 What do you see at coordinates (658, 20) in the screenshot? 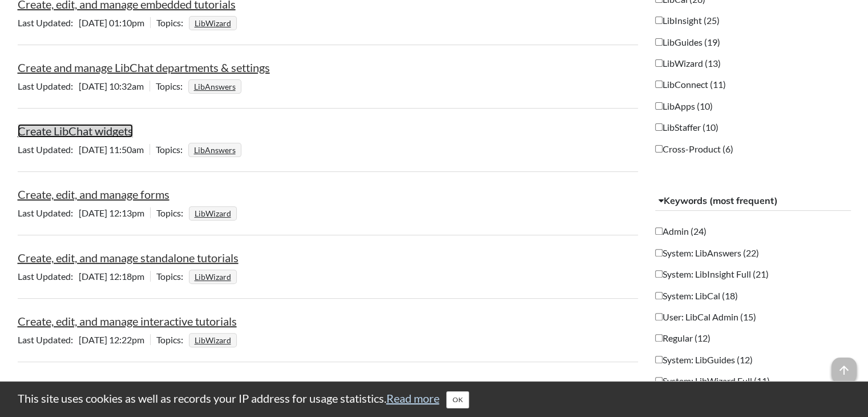
I see `input: LibInsight (25)` at bounding box center [658, 20].